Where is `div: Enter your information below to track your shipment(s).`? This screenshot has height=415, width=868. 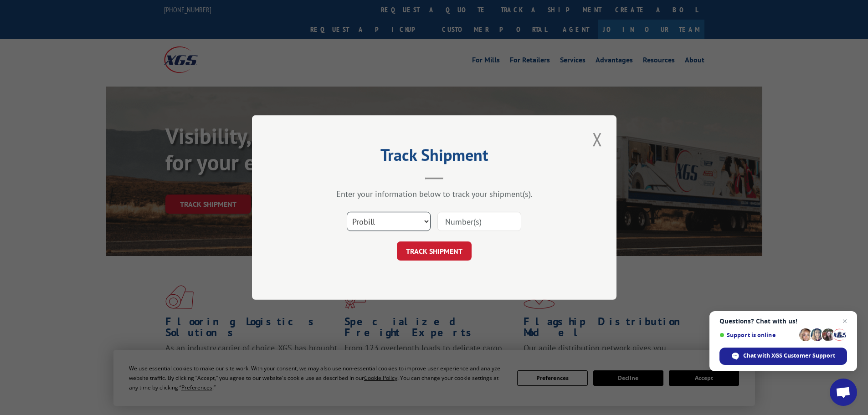 div: Enter your information below to track your shipment(s). is located at coordinates (434, 194).